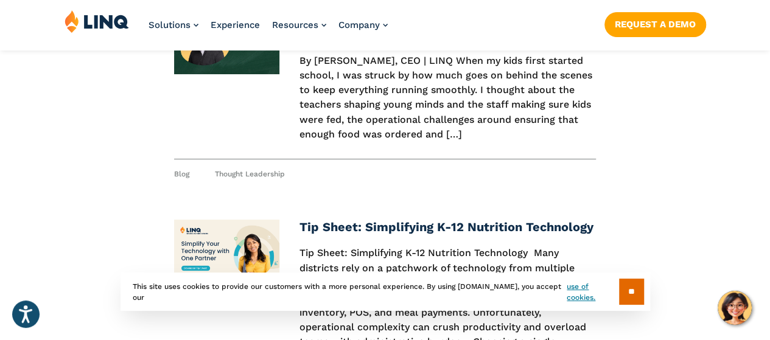  What do you see at coordinates (235, 25) in the screenshot?
I see `span: Experience` at bounding box center [235, 25].